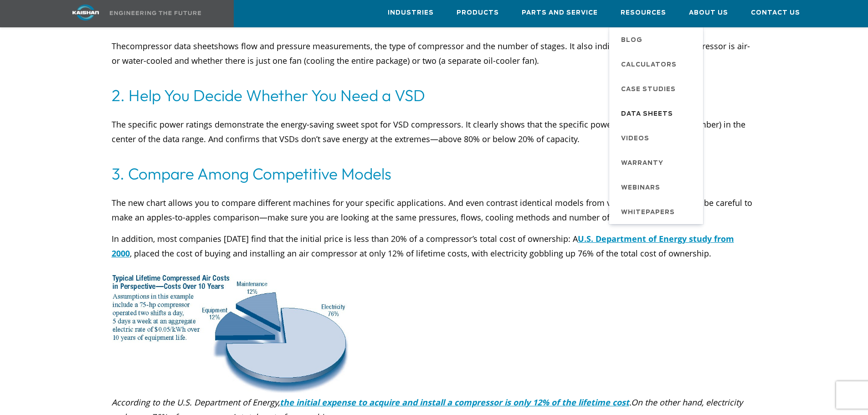 The width and height of the screenshot is (868, 415). I want to click on a: About Us, so click(709, 12).